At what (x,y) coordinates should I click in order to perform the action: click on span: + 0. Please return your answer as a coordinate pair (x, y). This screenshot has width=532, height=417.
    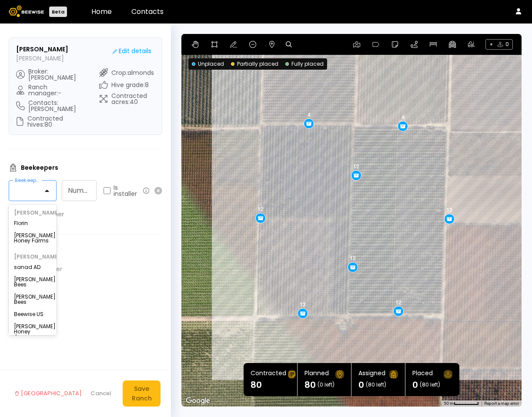
    Looking at the image, I should click on (499, 44).